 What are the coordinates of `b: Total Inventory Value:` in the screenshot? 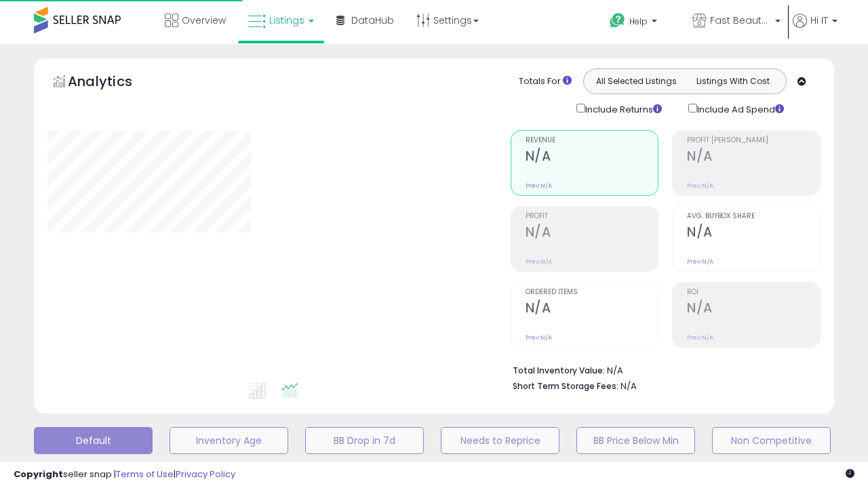 It's located at (559, 370).